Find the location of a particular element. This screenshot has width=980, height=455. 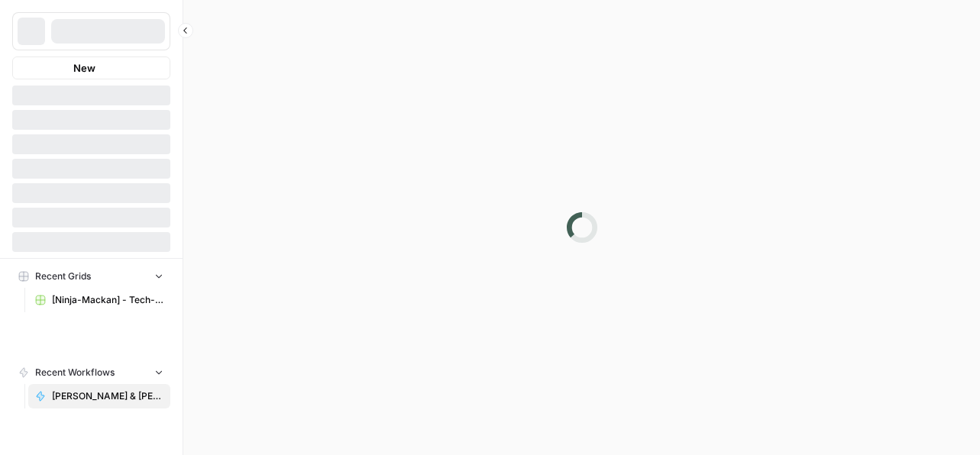

span: Recent Grids is located at coordinates (63, 276).